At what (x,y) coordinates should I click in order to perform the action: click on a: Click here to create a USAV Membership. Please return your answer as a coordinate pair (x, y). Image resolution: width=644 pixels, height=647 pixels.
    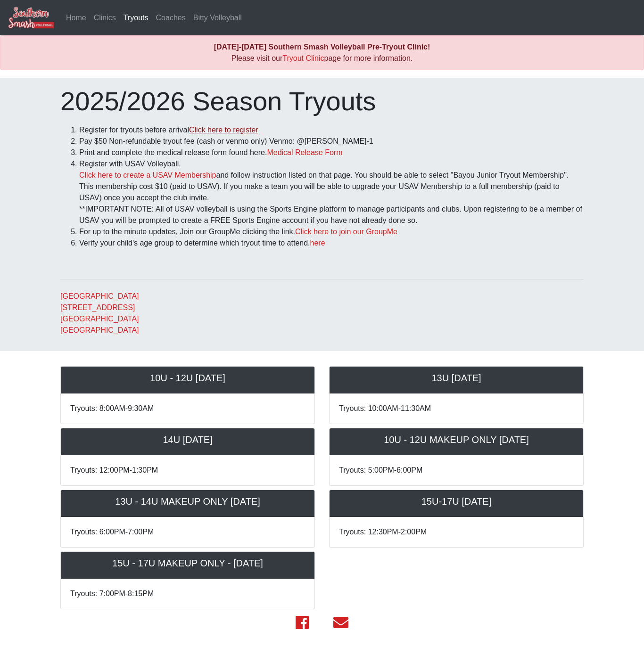
    Looking at the image, I should click on (148, 175).